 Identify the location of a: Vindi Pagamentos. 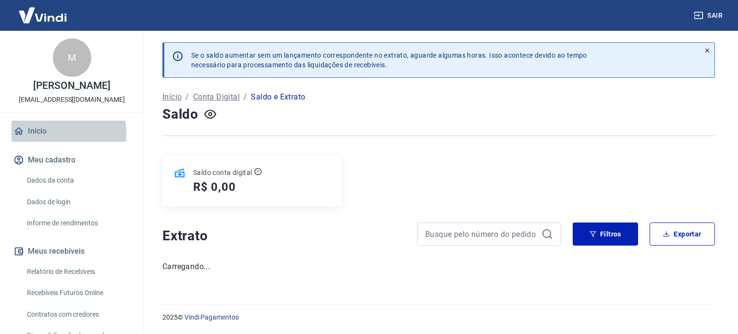
(211, 317).